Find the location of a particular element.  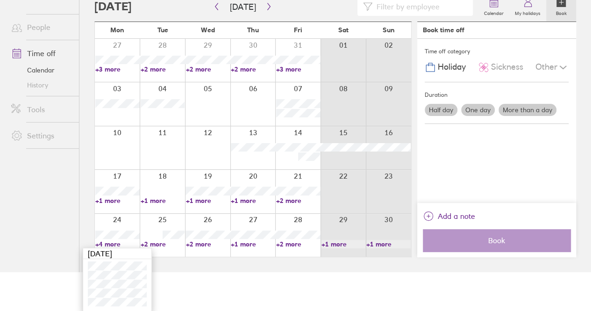

span: Sun is located at coordinates (389, 30).